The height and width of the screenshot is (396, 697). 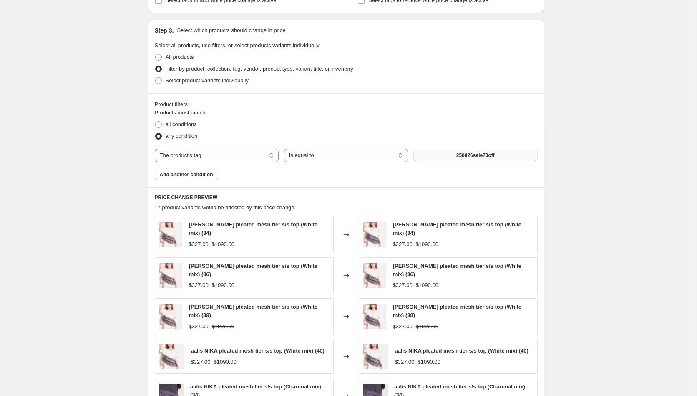 What do you see at coordinates (260, 68) in the screenshot?
I see `span: Filter by product, collection, tag, vendor, product type, variant title, or inventory` at bounding box center [260, 68].